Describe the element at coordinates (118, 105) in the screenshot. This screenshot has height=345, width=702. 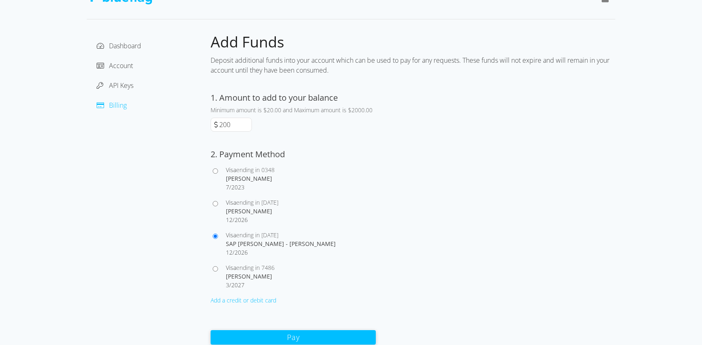
I see `span: Billing` at that location.